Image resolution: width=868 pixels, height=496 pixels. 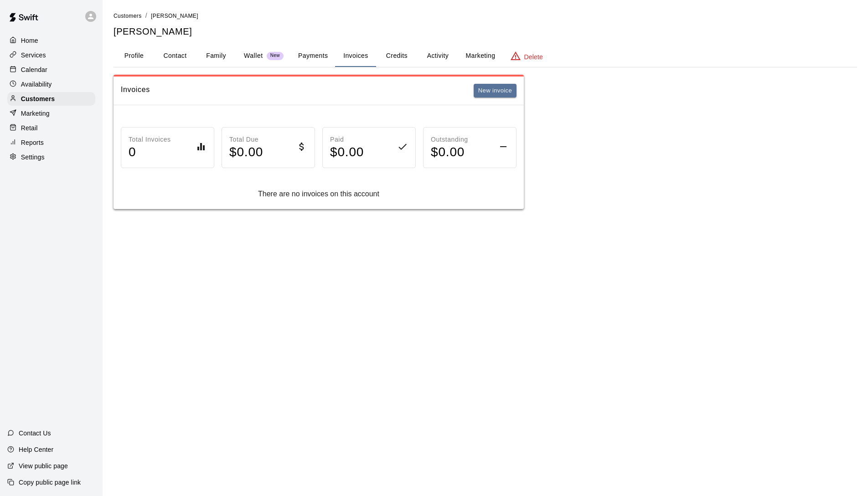 What do you see at coordinates (38, 99) in the screenshot?
I see `p: Customers` at bounding box center [38, 99].